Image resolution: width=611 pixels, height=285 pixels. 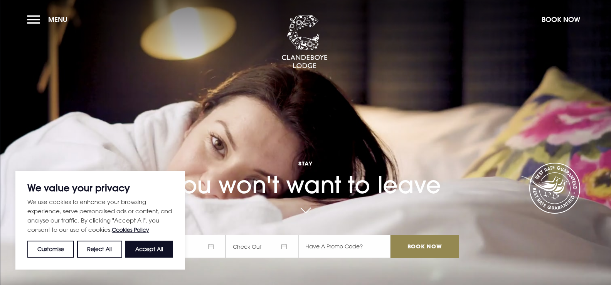 I want to click on input: Have A Promo Code?, so click(x=345, y=246).